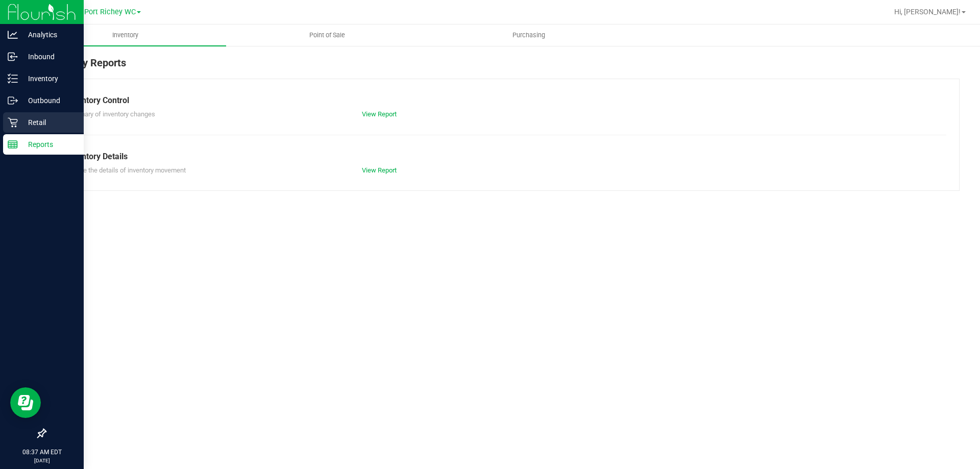 The height and width of the screenshot is (469, 980). Describe the element at coordinates (49, 78) in the screenshot. I see `p: Inventory` at that location.